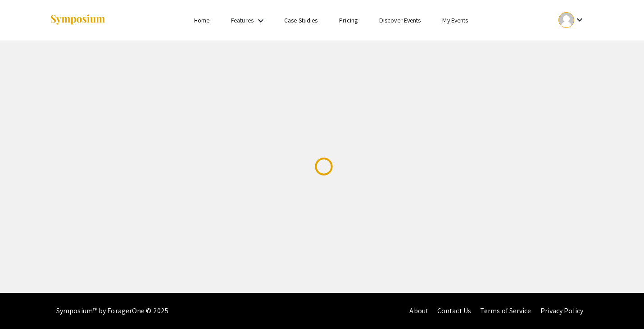 Image resolution: width=644 pixels, height=329 pixels. What do you see at coordinates (242, 20) in the screenshot?
I see `a: Features` at bounding box center [242, 20].